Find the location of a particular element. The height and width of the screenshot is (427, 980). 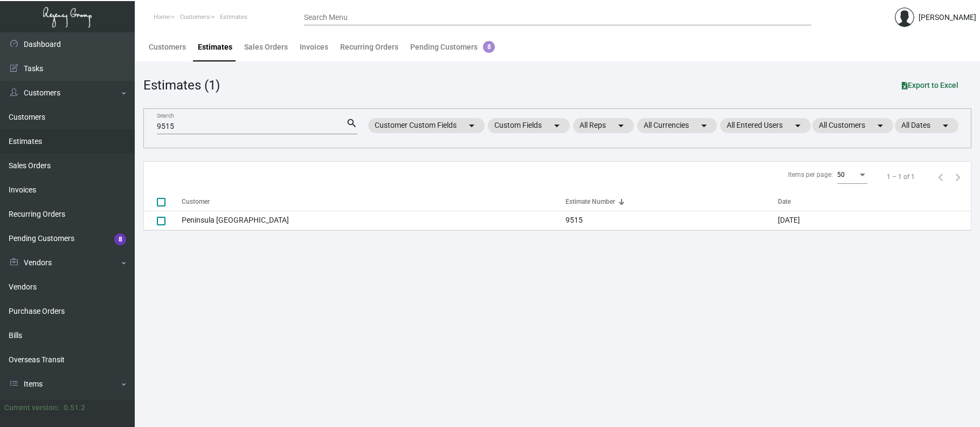

div: Invoices is located at coordinates (314, 47).